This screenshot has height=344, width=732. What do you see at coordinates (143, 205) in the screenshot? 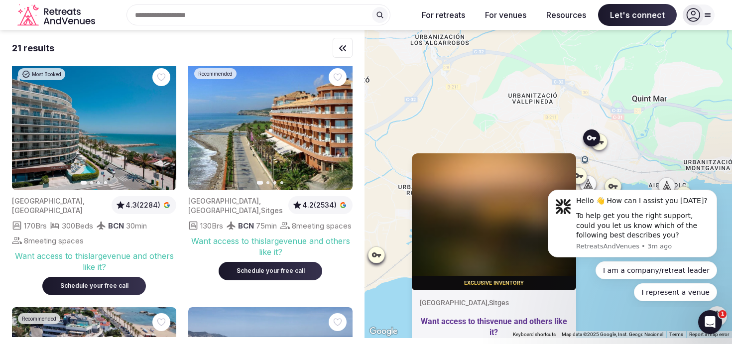
I see `span: 4.3 (2284)` at bounding box center [143, 205].